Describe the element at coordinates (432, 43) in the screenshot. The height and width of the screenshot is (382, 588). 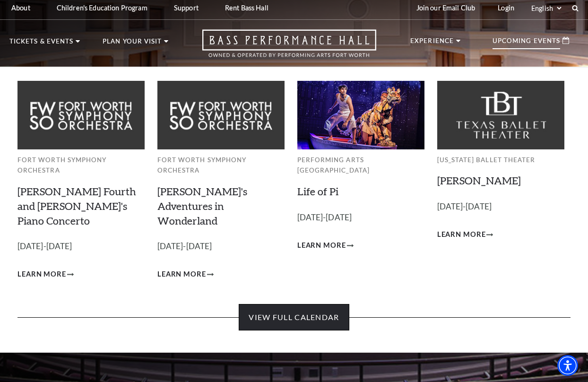
I see `p: Experience` at that location.